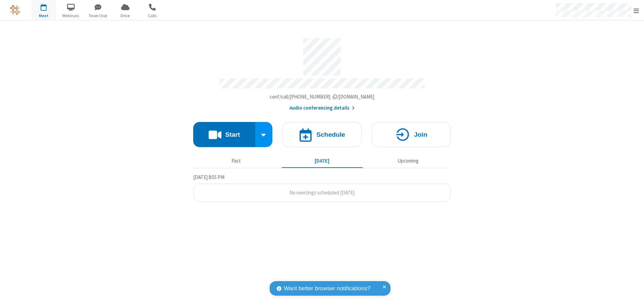  Describe the element at coordinates (224, 134) in the screenshot. I see `button: Start` at that location.